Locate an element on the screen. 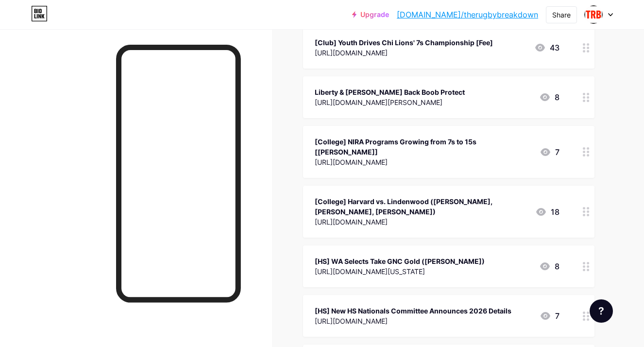  div: 18 is located at coordinates (547, 212).